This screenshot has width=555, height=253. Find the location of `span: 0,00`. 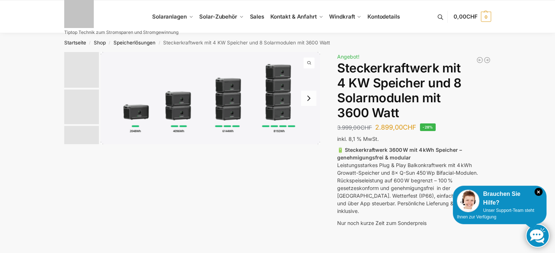

span: 0,00 is located at coordinates (465, 16).